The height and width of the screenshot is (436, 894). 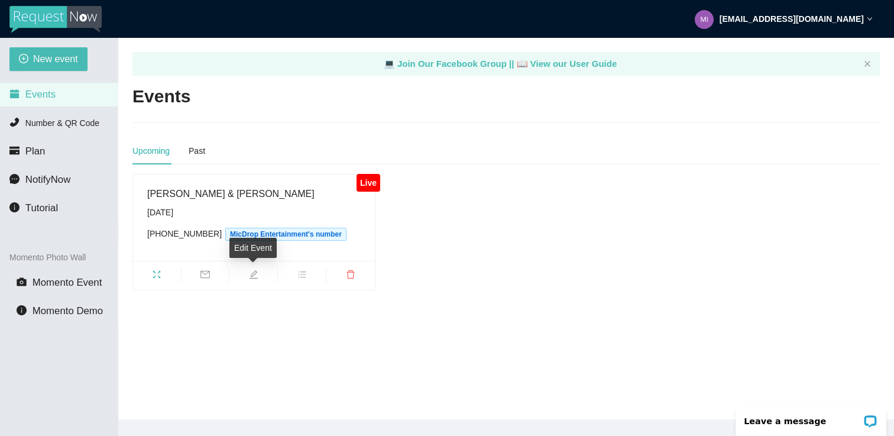 What do you see at coordinates (21, 281) in the screenshot?
I see `span: camera` at bounding box center [21, 281].